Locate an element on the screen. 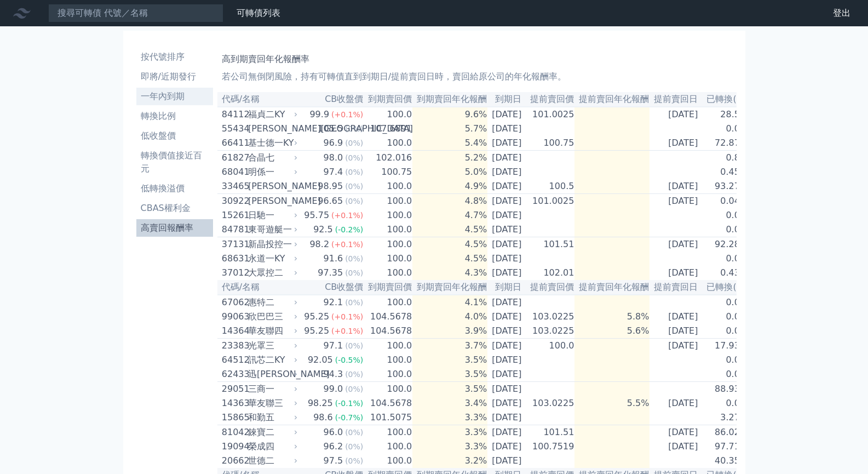  td: 9.6% is located at coordinates (449, 114).